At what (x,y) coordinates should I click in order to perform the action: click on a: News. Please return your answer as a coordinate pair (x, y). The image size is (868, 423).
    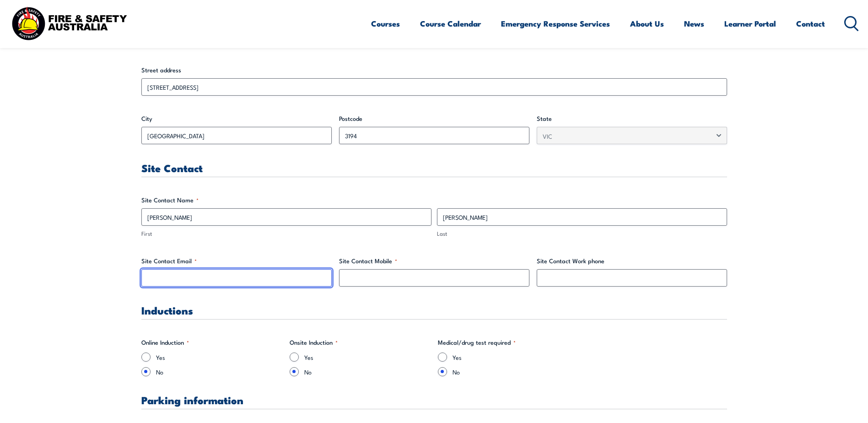
    Looking at the image, I should click on (694, 23).